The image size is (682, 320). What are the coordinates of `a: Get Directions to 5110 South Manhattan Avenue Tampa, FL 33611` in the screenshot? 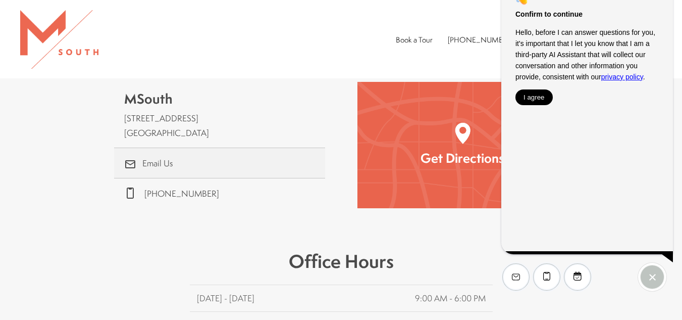 It's located at (220, 115).